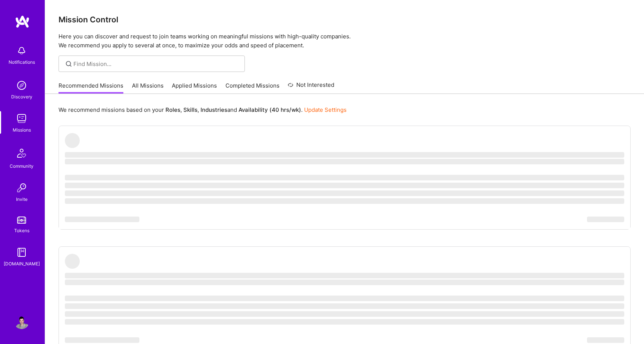 The height and width of the screenshot is (344, 644). Describe the element at coordinates (22, 252) in the screenshot. I see `img: guide book` at that location.